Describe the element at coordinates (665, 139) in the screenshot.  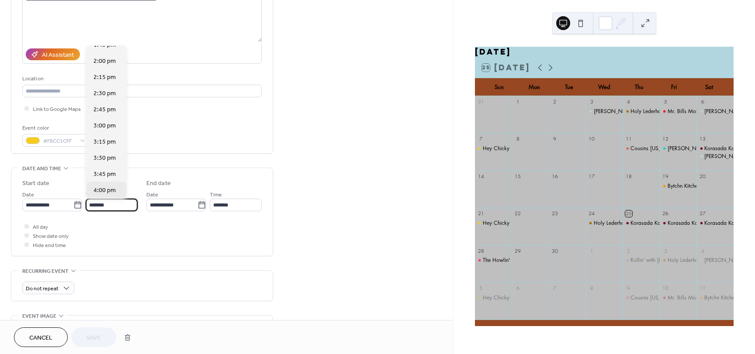
I see `div: 12` at that location.